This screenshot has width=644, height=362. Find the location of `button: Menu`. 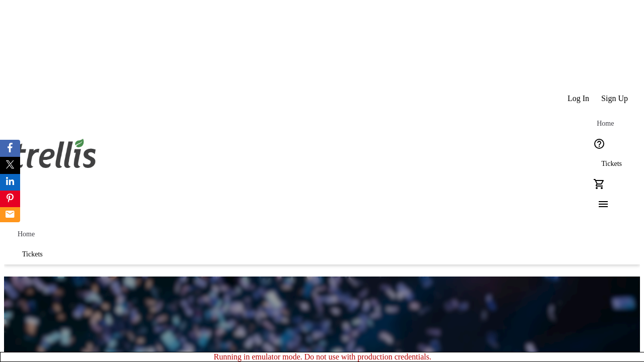

button: Menu is located at coordinates (599, 204).